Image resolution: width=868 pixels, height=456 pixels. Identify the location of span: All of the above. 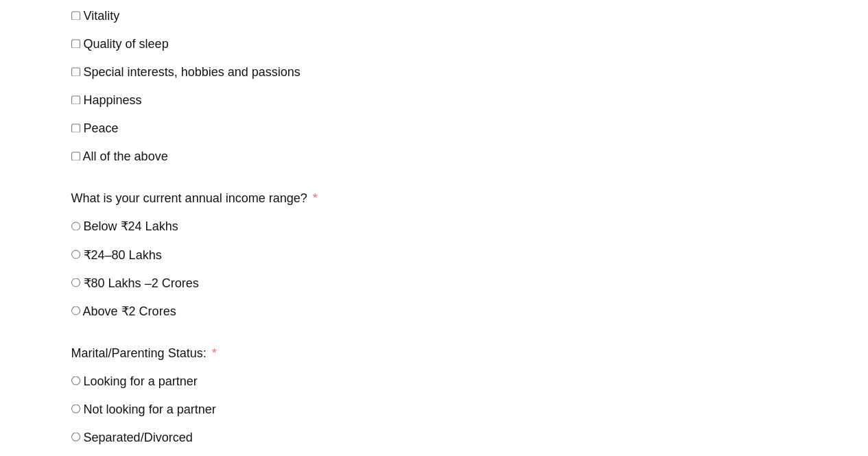
(125, 156).